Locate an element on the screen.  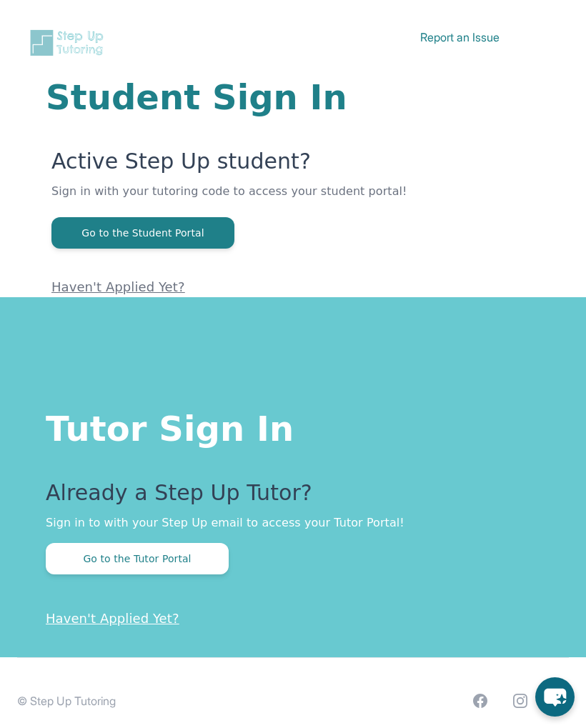
a: Go to the Tutor Portal is located at coordinates (137, 558).